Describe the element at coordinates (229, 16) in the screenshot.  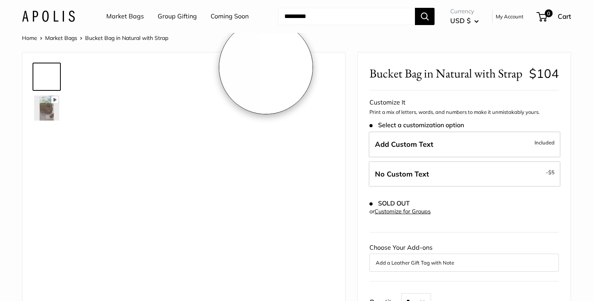
I see `a: Coming Soon` at that location.